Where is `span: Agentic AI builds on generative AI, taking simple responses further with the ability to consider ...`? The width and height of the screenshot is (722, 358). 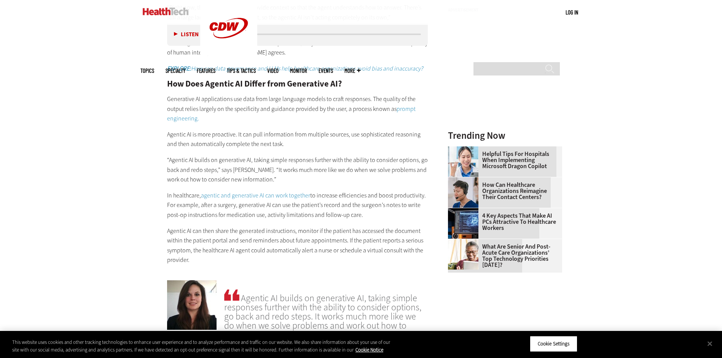
span: Agentic AI builds on generative AI, taking simple responses further with the ability to consider ... is located at coordinates (326, 313).